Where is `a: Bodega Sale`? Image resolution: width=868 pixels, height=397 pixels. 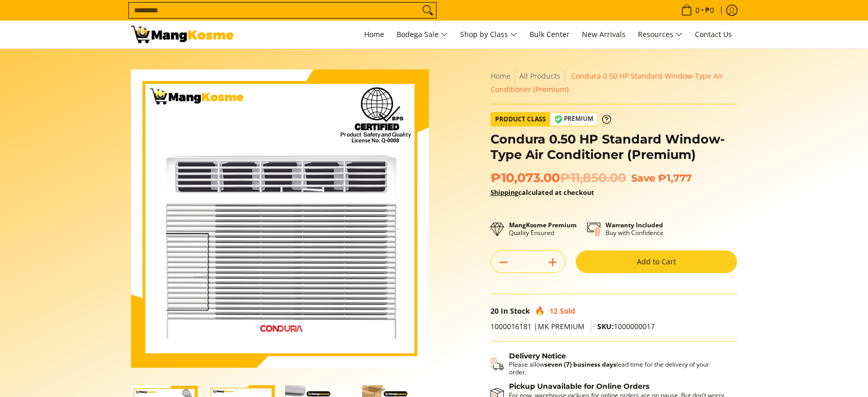 a: Bodega Sale is located at coordinates (422, 34).